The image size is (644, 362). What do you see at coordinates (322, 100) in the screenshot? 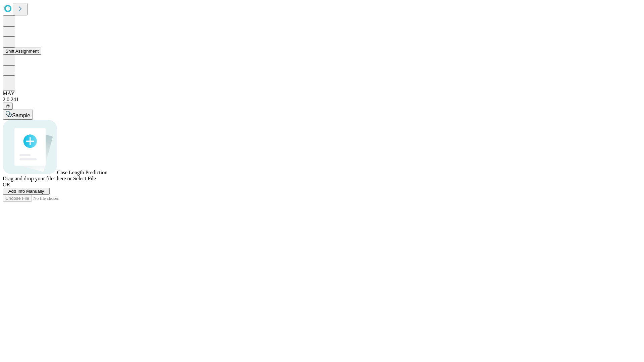
I see `div: 2.0.241` at bounding box center [322, 100].